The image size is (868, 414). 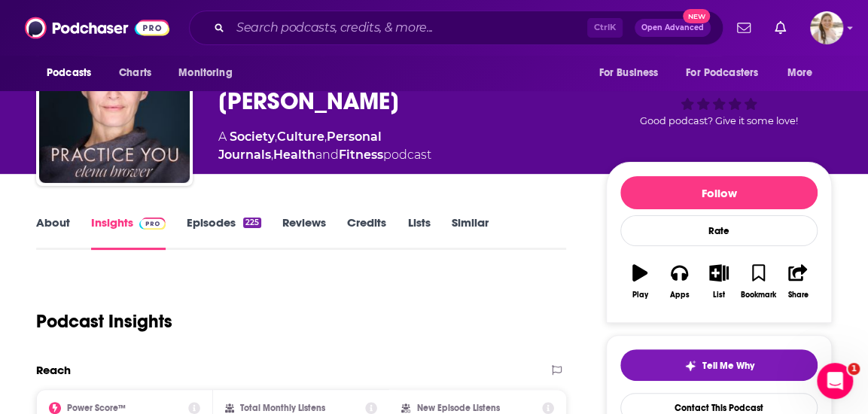 I want to click on a: About, so click(x=52, y=233).